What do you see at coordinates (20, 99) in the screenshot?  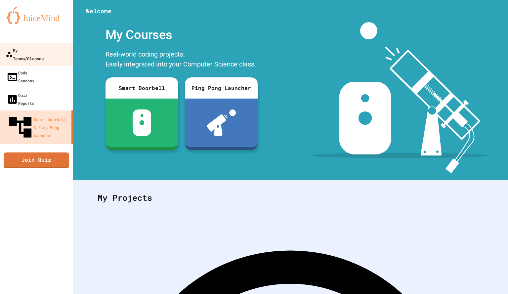 I see `div: Quiz Reports` at bounding box center [20, 99].